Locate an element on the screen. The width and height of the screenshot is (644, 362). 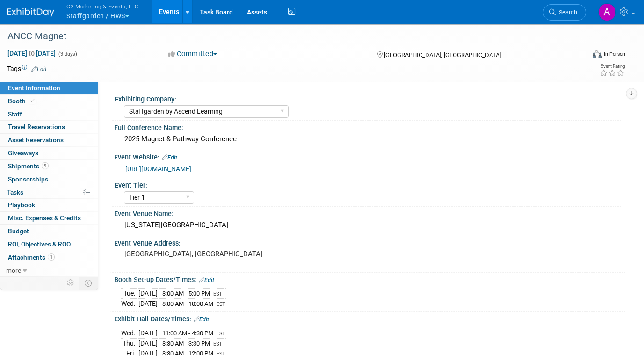
a: Booth is located at coordinates (49, 101).